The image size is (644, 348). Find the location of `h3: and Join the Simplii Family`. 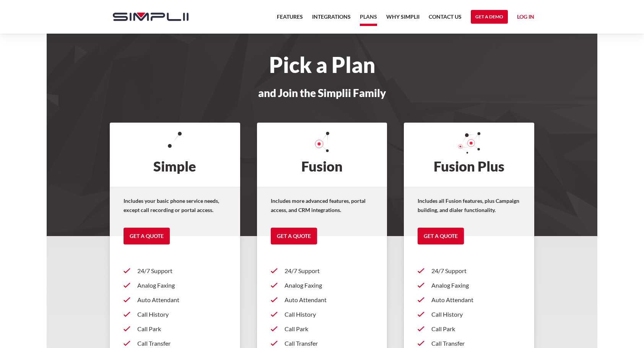

h3: and Join the Simplii Family is located at coordinates (322, 93).